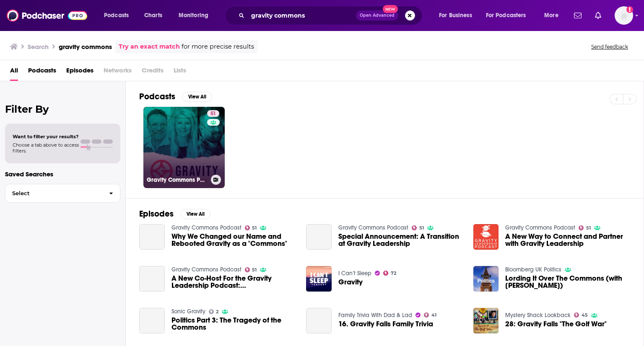  What do you see at coordinates (46, 148) in the screenshot?
I see `span: Choose a tab above to access filters.` at bounding box center [46, 148].